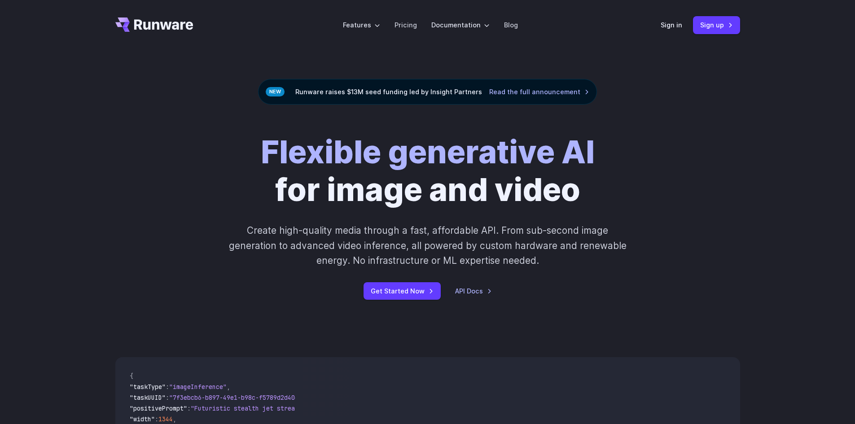 The width and height of the screenshot is (855, 424). I want to click on a: Blog, so click(510, 25).